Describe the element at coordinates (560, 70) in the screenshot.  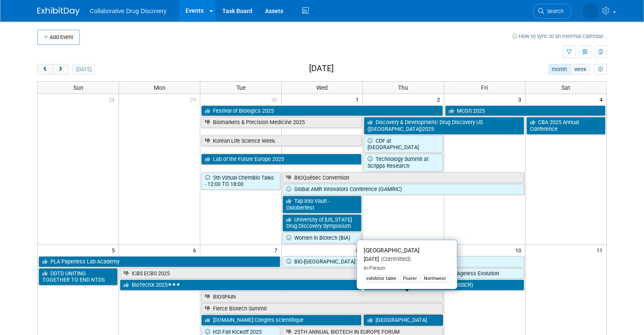
I see `button: month` at that location.